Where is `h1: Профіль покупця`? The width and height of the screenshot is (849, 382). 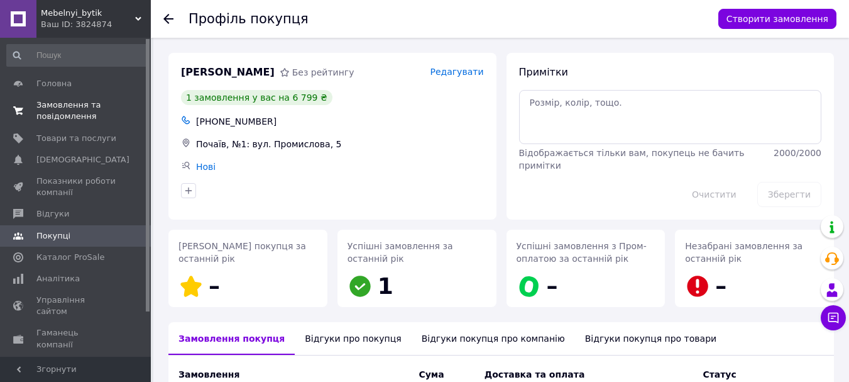 h1: Профіль покупця is located at coordinates (248, 19).